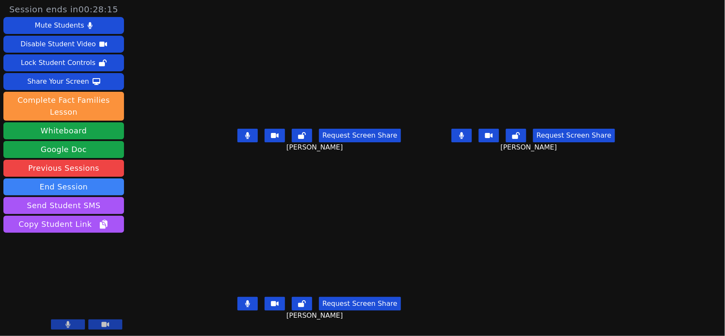  I want to click on a: Previous Sessions, so click(64, 168).